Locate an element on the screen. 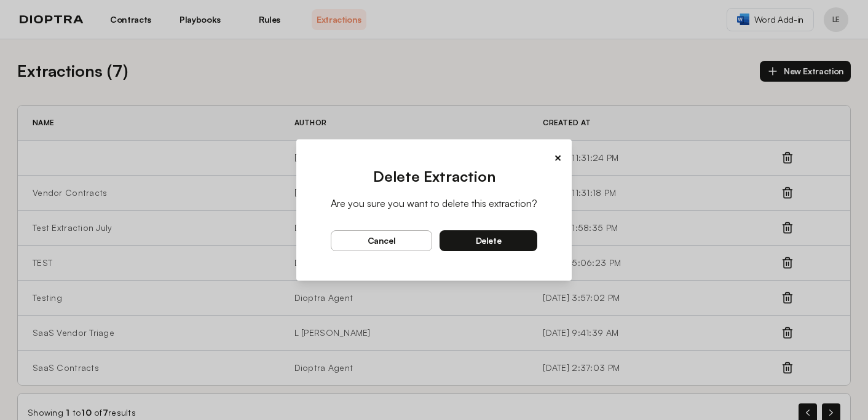 The image size is (868, 420). span: delete is located at coordinates (489, 241).